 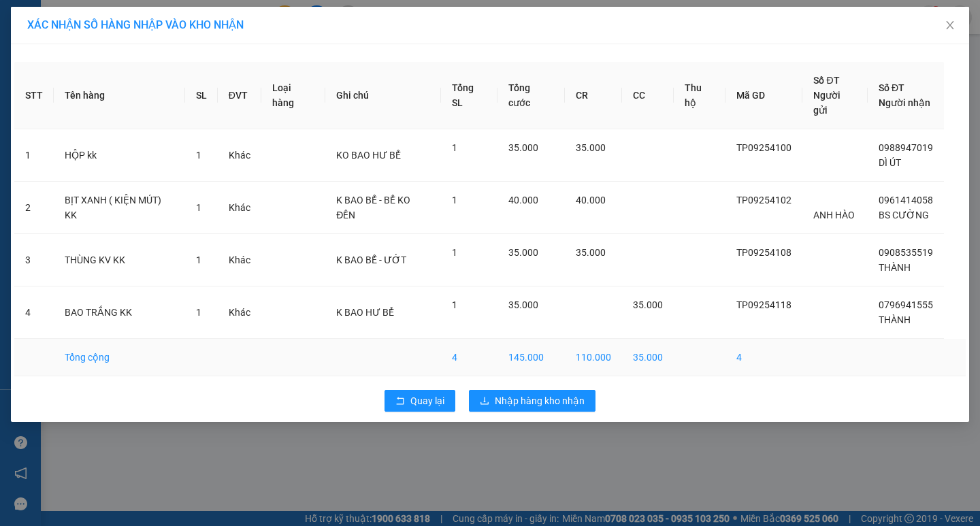 What do you see at coordinates (34, 260) in the screenshot?
I see `td: 3` at bounding box center [34, 260].